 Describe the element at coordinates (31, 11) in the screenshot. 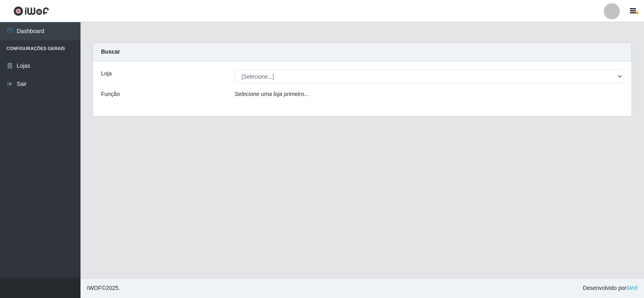

I see `img: CoreUI Logo` at that location.